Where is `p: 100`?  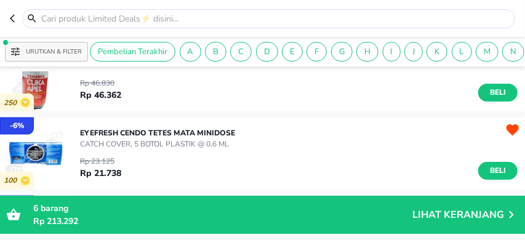
p: 100 is located at coordinates (12, 181).